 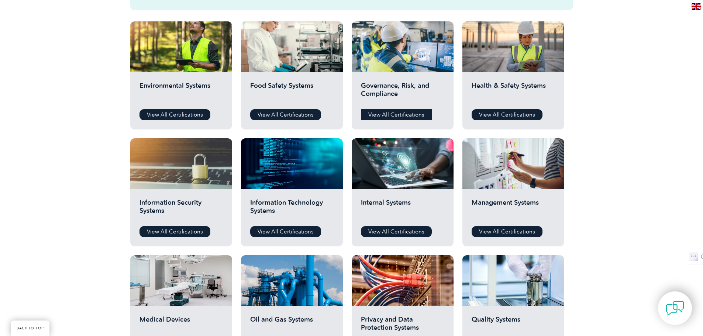 I want to click on h2: Health & Safety Systems, so click(x=514, y=93).